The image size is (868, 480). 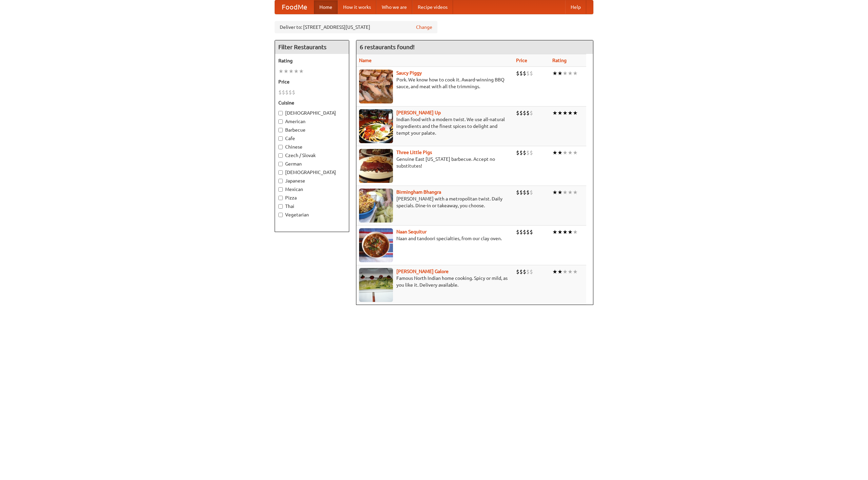 I want to click on a: Naan Sequitur, so click(x=411, y=231).